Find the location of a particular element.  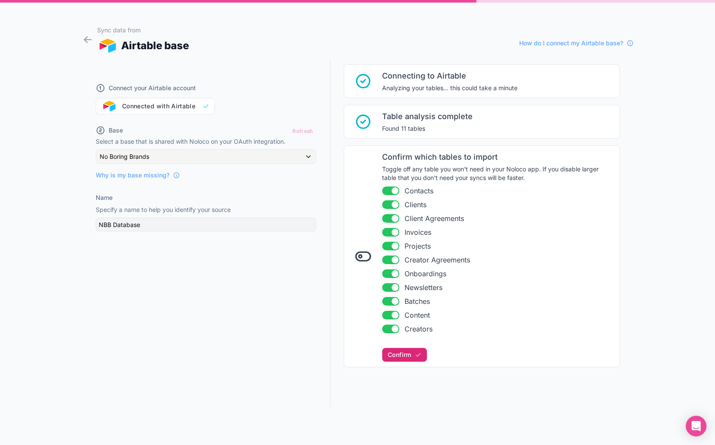

label: Name is located at coordinates (104, 198).